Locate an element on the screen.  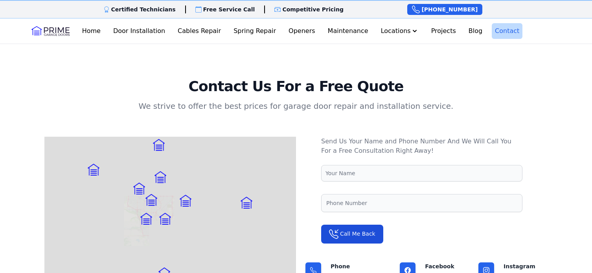
img: Logo is located at coordinates (50, 31).